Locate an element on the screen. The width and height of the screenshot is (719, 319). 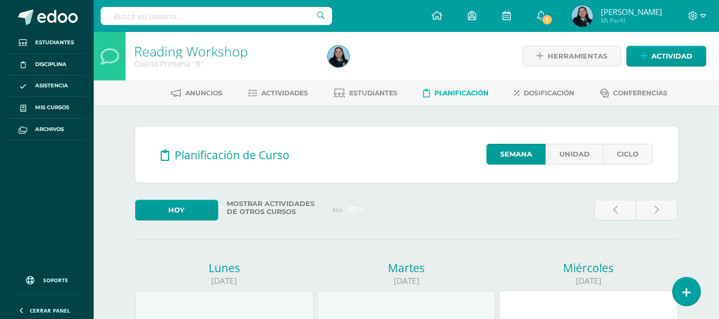
a: Planificación is located at coordinates (456, 93).